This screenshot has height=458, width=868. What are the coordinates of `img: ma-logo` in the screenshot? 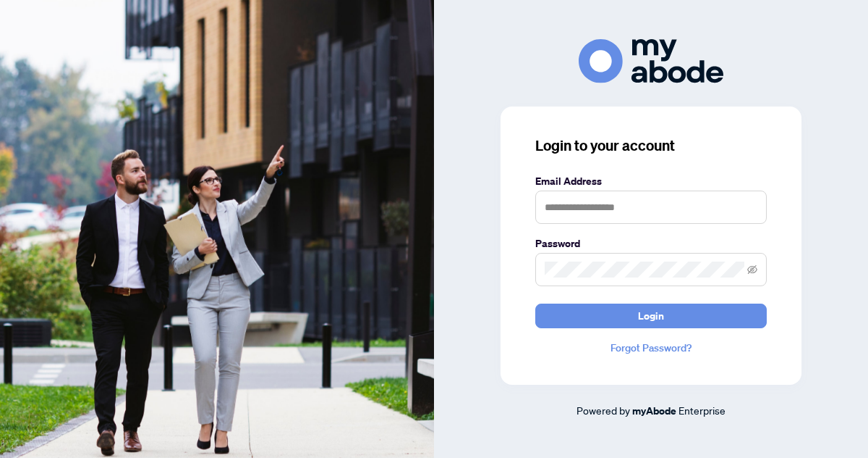 It's located at (651, 61).